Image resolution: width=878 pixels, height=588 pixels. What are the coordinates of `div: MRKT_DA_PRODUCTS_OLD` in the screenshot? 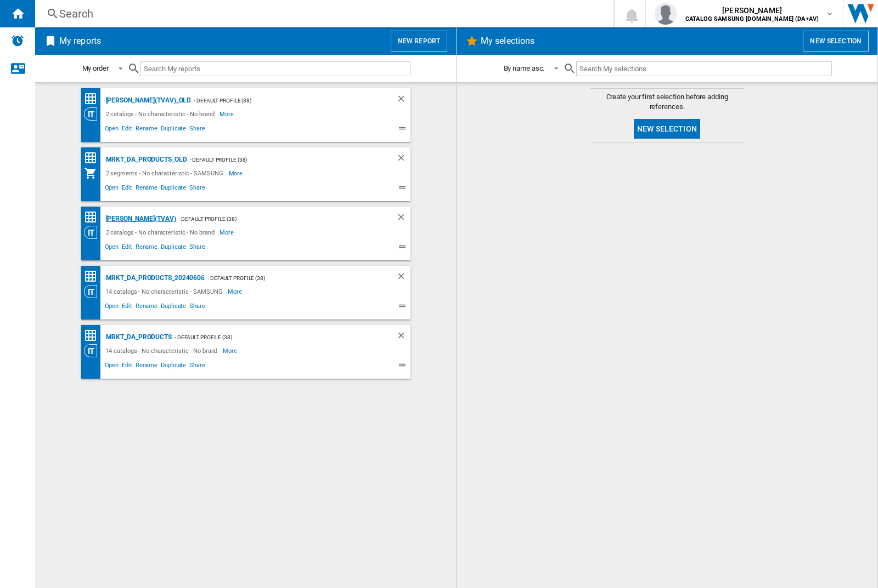 It's located at (144, 159).